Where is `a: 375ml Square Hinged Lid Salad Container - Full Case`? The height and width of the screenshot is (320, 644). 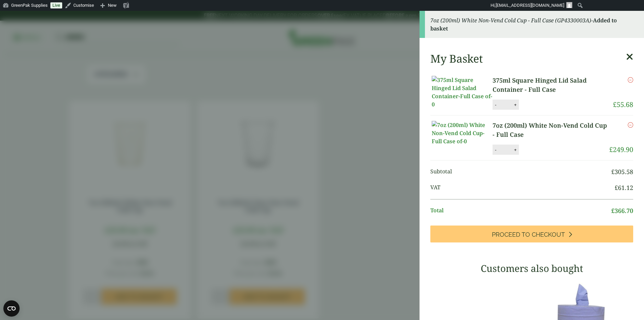 a: 375ml Square Hinged Lid Salad Container - Full Case is located at coordinates (553, 85).